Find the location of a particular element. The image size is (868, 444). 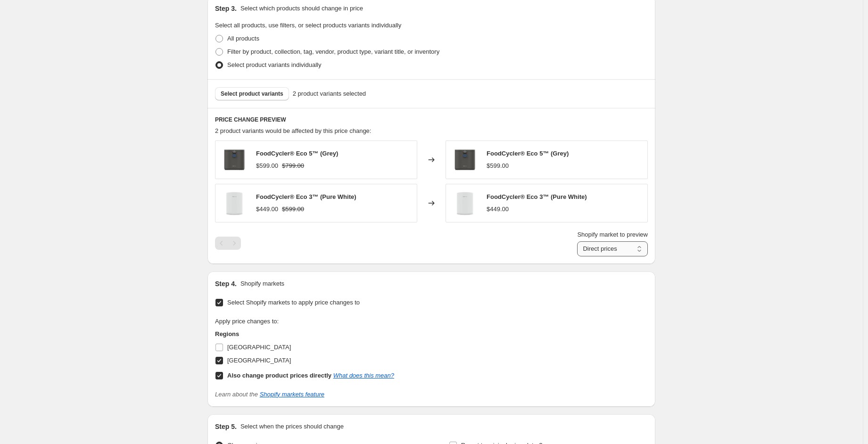

nav: Pagination is located at coordinates (228, 243).